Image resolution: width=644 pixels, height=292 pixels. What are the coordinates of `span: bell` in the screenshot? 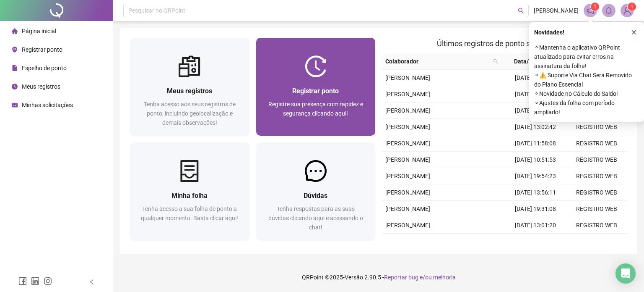 It's located at (609, 11).